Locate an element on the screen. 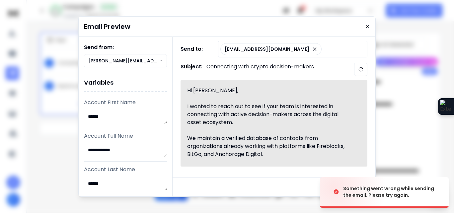 This screenshot has width=454, height=213. h1: Variables is located at coordinates (126, 83).